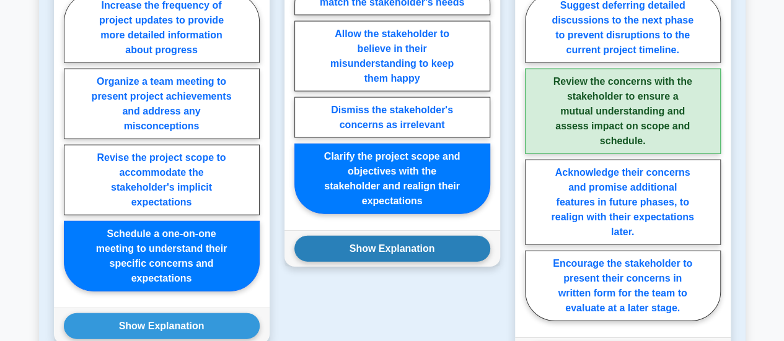 Image resolution: width=784 pixels, height=341 pixels. I want to click on label: Allow the stakeholder to believe in their misunderstanding to keep them happy, so click(392, 56).